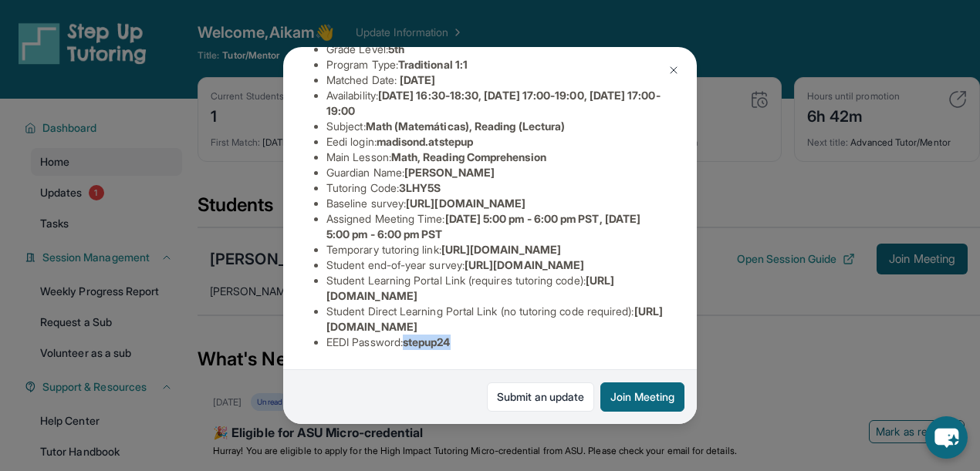 This screenshot has height=471, width=980. Describe the element at coordinates (496, 50) in the screenshot. I see `li: Grade Level:` at that location.